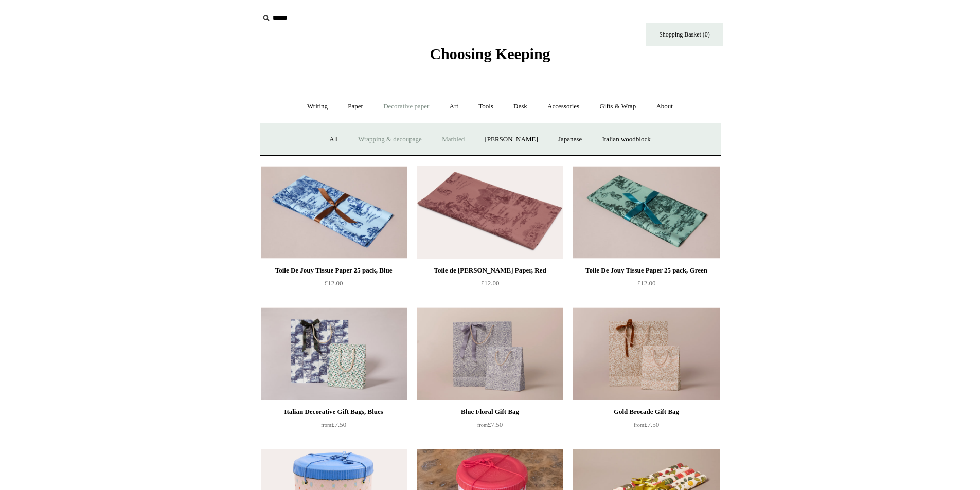  What do you see at coordinates (334, 286) in the screenshot?
I see `a: Toile De Jouy Tissue Paper 25 pack, Blue £12.00` at bounding box center [334, 286].